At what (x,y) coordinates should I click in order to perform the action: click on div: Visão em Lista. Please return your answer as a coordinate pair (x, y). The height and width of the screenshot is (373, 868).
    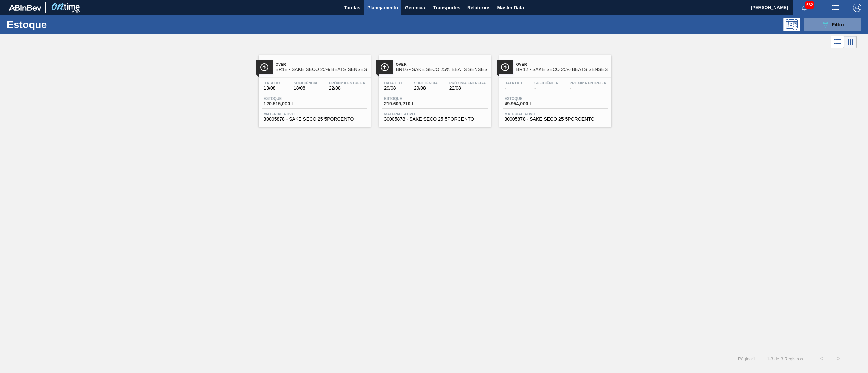
    Looking at the image, I should click on (838, 42).